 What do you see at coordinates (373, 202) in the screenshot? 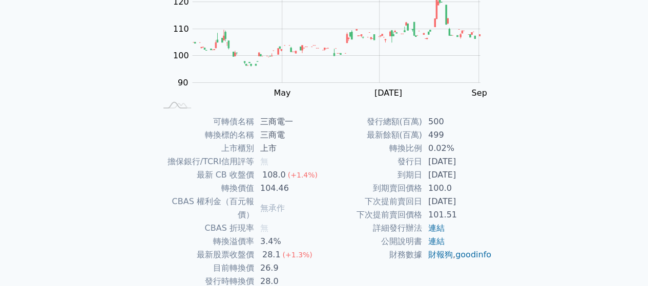
I see `td: 下次提前賣回日` at bounding box center [373, 202].